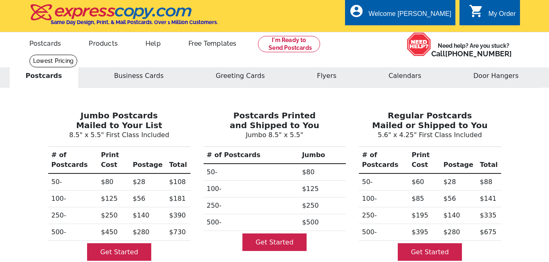  What do you see at coordinates (476, 11) in the screenshot?
I see `i: shopping_cart` at bounding box center [476, 11].